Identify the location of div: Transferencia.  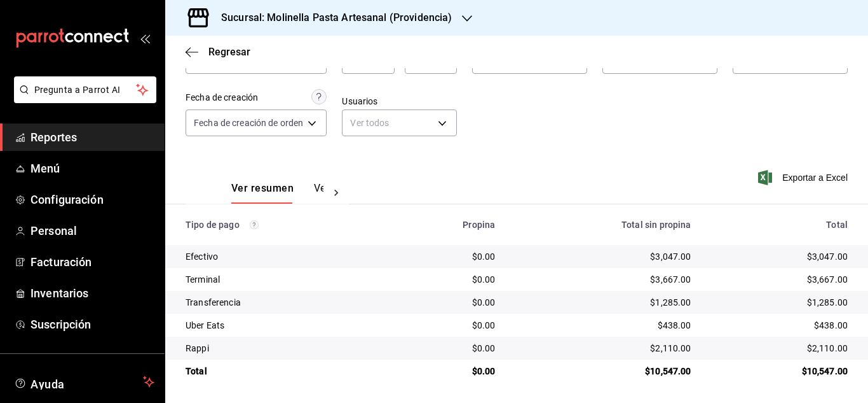
(282, 302).